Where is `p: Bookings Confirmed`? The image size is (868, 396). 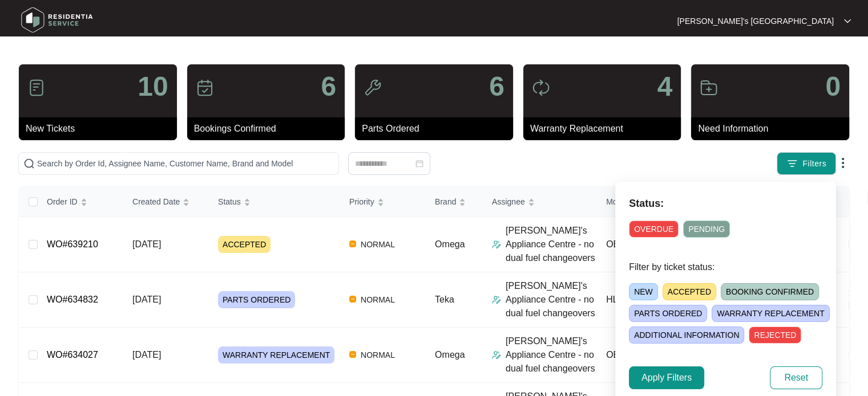 p: Bookings Confirmed is located at coordinates (269, 129).